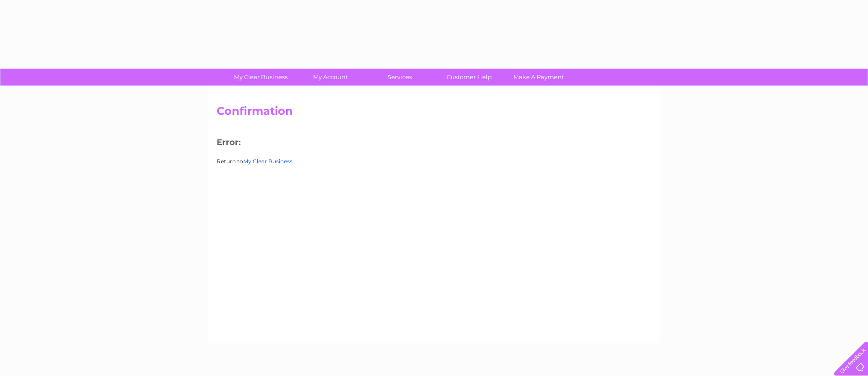 This screenshot has width=868, height=376. I want to click on a: My Account, so click(331, 77).